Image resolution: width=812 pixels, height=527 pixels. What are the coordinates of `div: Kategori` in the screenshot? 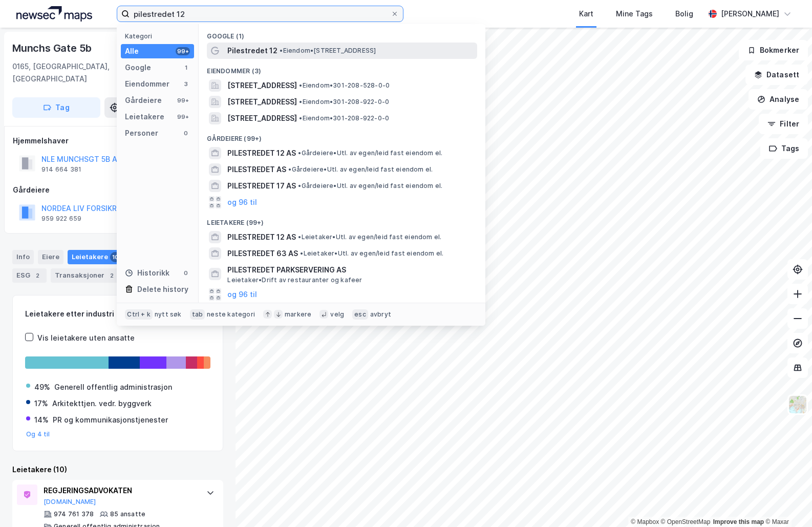 It's located at (159, 36).